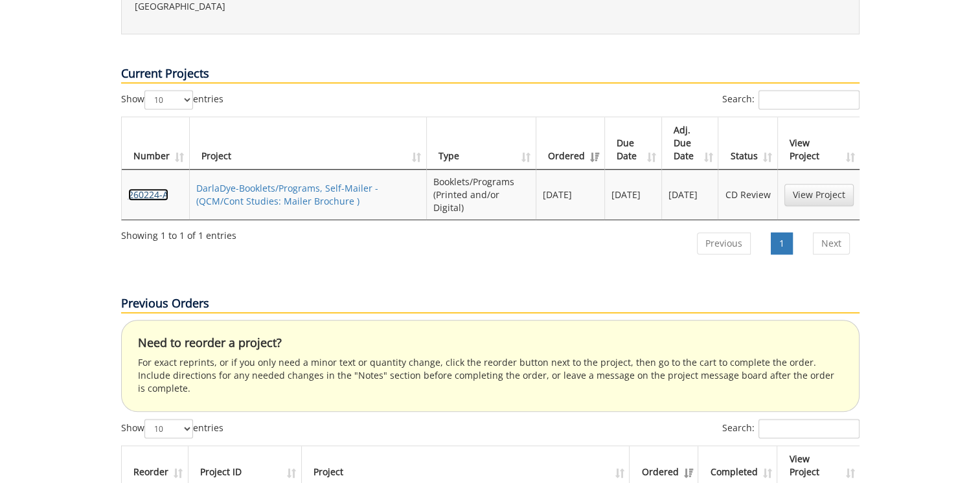  Describe the element at coordinates (490, 375) in the screenshot. I see `p: For exact reprints, or if you only need a minor text or quantity change, click the reorder button...` at that location.